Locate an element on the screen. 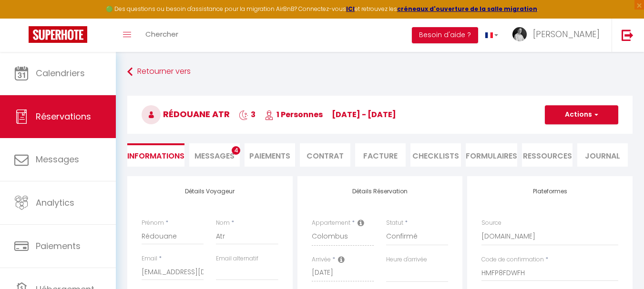 The image size is (644, 289). li: Facture is located at coordinates (380, 154).